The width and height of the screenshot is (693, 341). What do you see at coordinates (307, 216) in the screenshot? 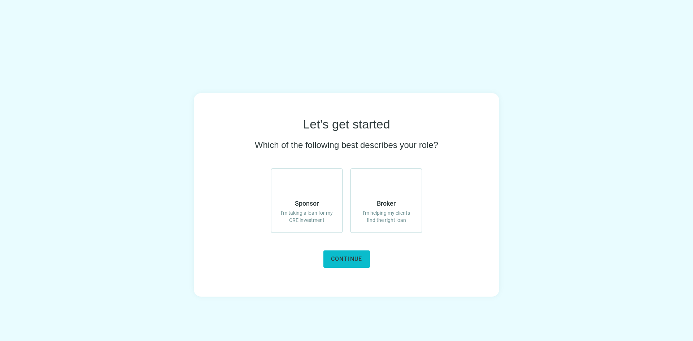
I see `span: I'm taking a loan for my CRE investment` at bounding box center [307, 216].